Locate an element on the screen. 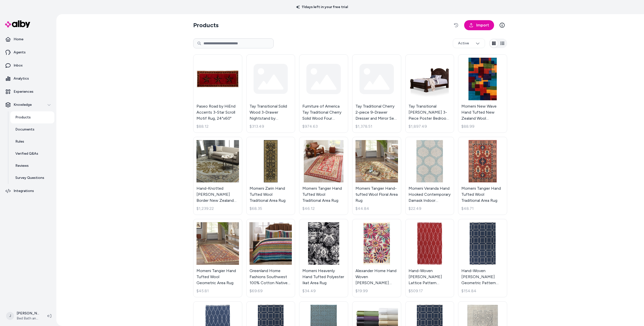  a: Momeni New Wave Hand Tufted New Zealand Wool Contemporary Geometric Area RugMomeni New Wave Hand ... is located at coordinates (483, 93).